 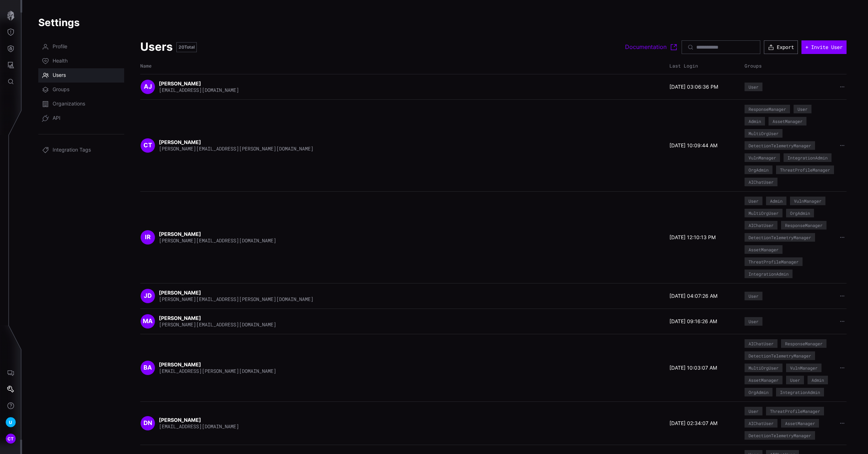 What do you see at coordinates (148, 87) in the screenshot?
I see `span: AJ` at bounding box center [148, 87].